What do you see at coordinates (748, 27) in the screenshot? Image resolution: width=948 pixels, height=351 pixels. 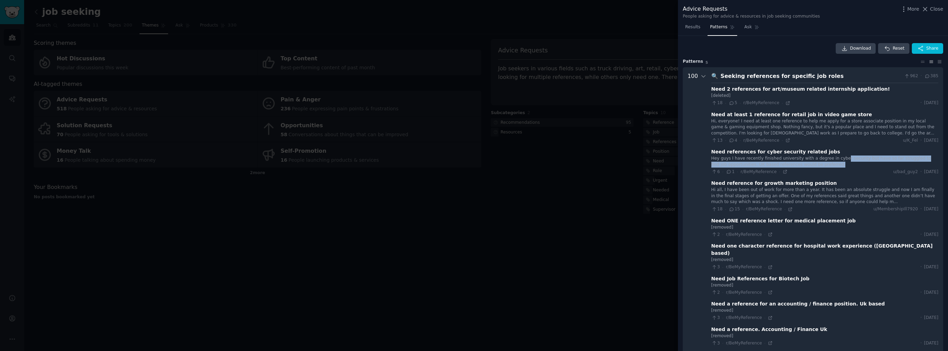 I see `span: Ask` at bounding box center [748, 27].